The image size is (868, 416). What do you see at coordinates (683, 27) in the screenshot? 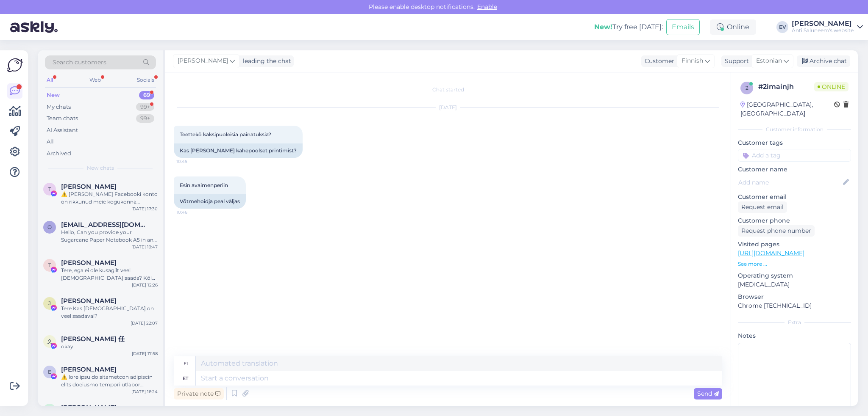
I see `button: Emails` at bounding box center [683, 27].